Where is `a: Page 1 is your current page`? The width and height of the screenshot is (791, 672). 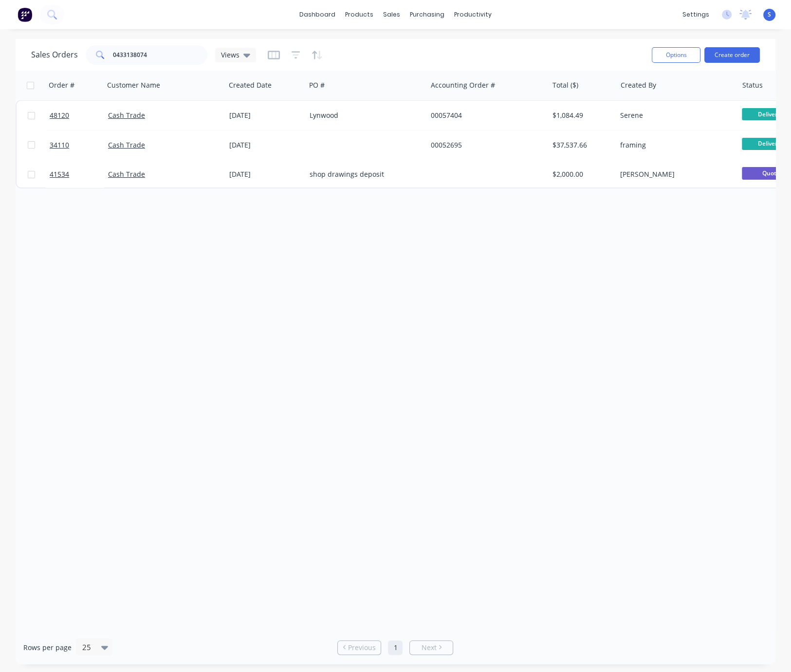 a: Page 1 is your current page is located at coordinates (396, 648).